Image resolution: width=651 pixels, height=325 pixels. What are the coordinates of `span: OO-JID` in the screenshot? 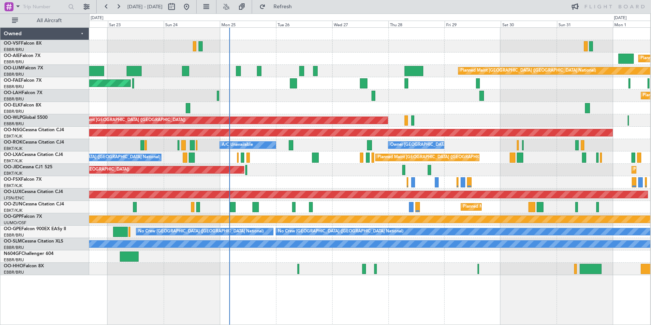 It's located at (12, 167).